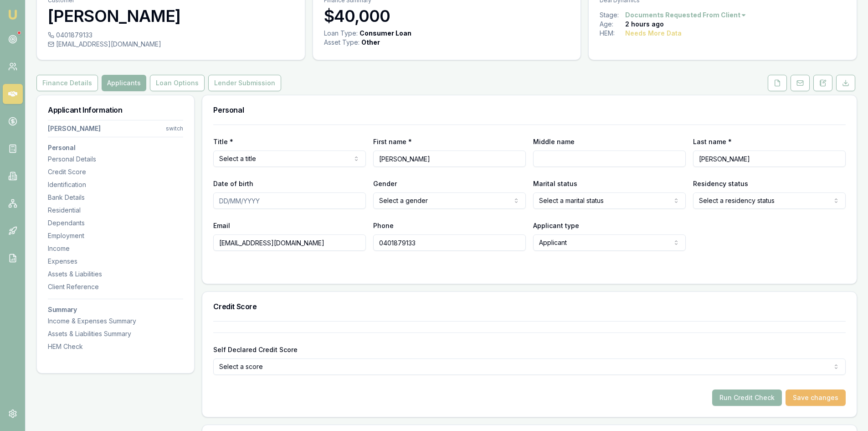 The height and width of the screenshot is (431, 868). I want to click on div: switch, so click(174, 129).